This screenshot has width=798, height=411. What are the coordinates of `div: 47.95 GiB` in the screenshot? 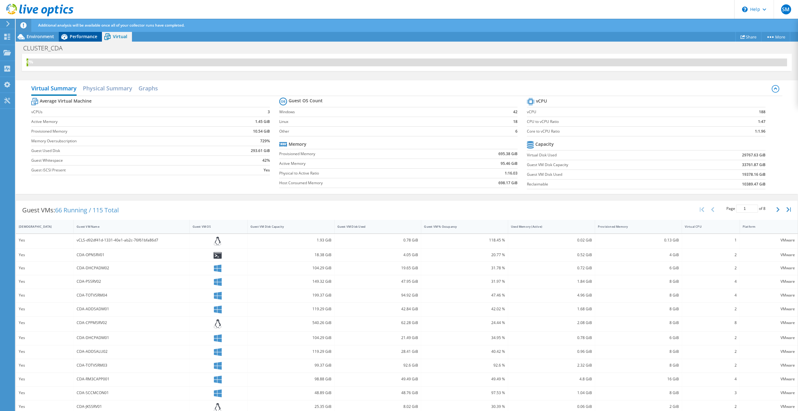 It's located at (378, 281).